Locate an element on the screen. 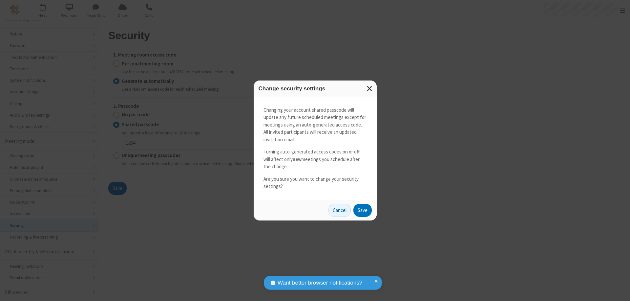  p: Changing your account shared passcode will update any future scheduled meetings except for meetin... is located at coordinates (315, 125).